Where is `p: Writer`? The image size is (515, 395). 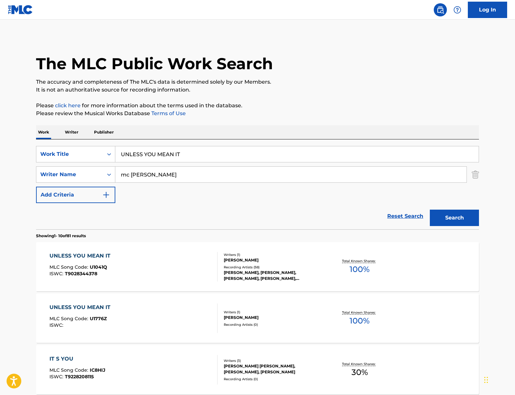 p: Writer is located at coordinates (71, 132).